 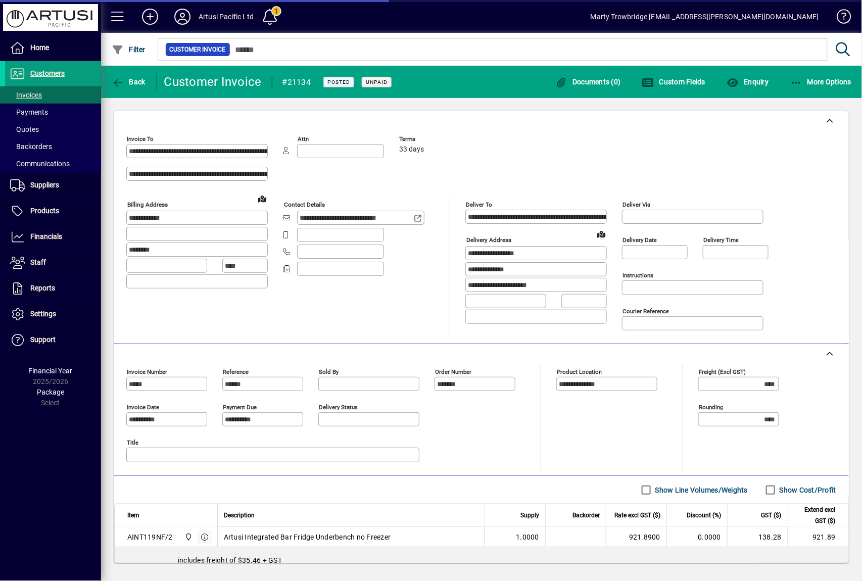 I want to click on a: Invoices, so click(x=53, y=95).